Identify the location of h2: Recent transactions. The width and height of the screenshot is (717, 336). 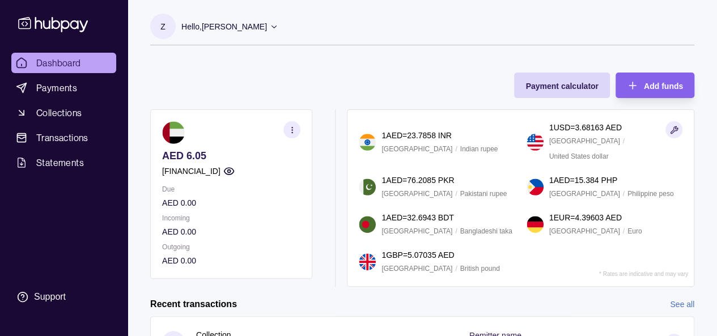
(193, 304).